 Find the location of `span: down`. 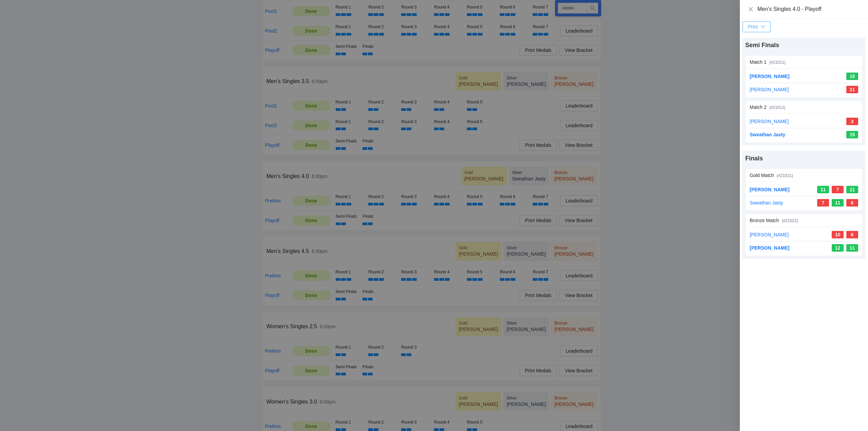

span: down is located at coordinates (763, 27).